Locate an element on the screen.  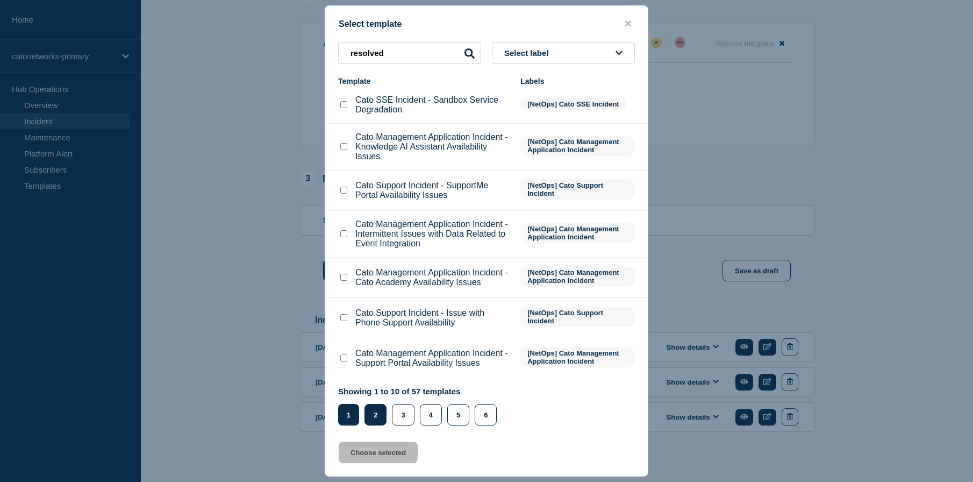
p: Cato Support Incident - Issue with Phone Support Availability is located at coordinates (432, 318).